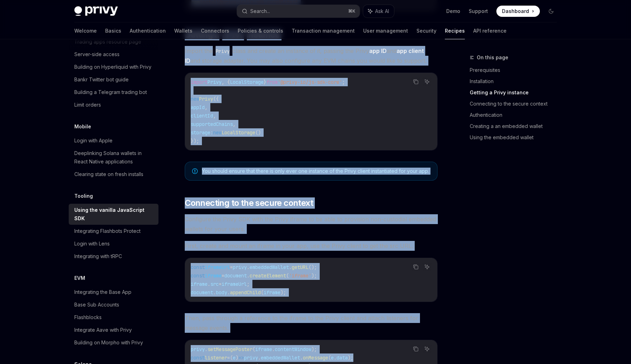  I want to click on span: onMessage, so click(316, 358).